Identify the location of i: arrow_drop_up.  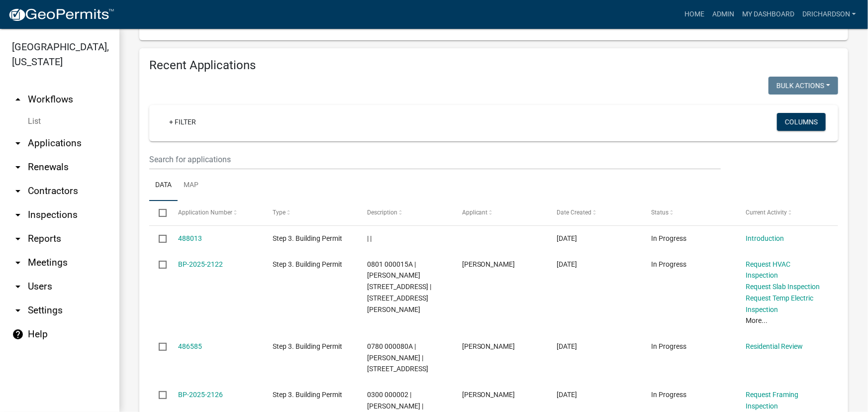
(18, 100).